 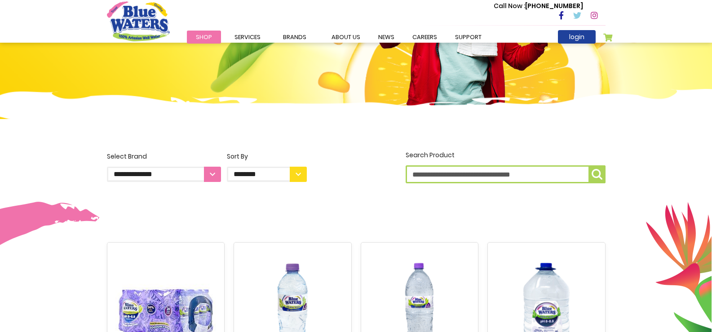 What do you see at coordinates (204, 37) in the screenshot?
I see `span: Shop` at bounding box center [204, 37].